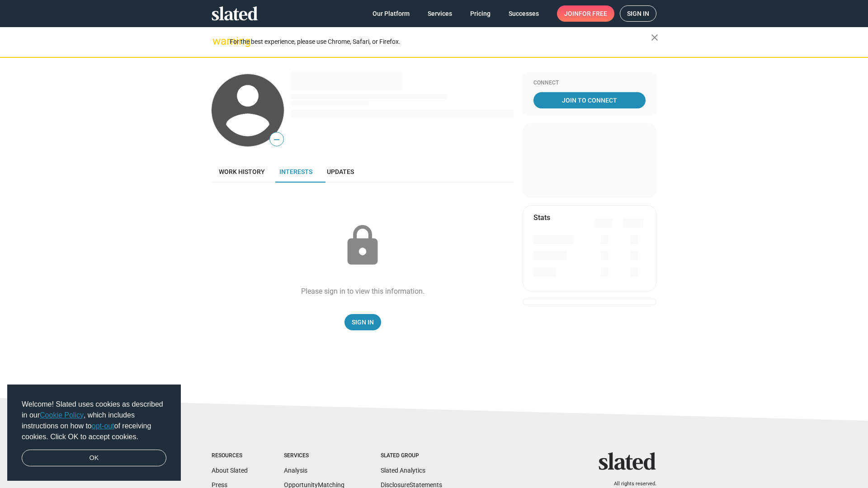 The width and height of the screenshot is (868, 488). I want to click on span: Join, so click(586, 13).